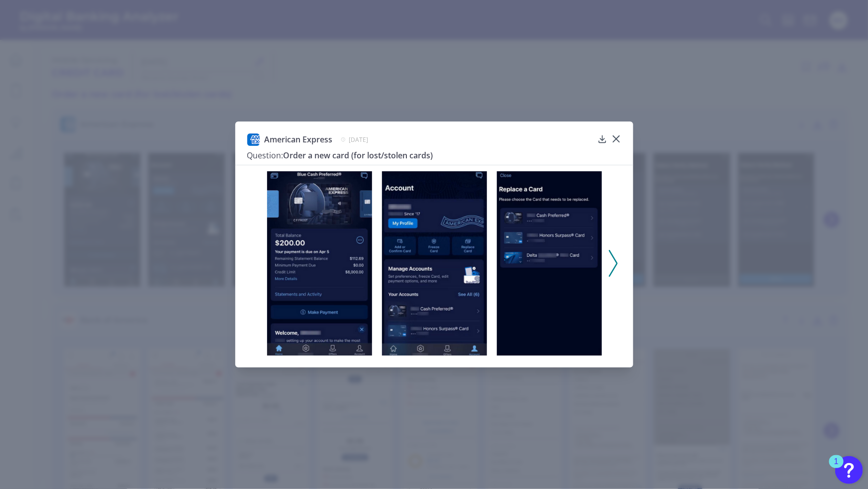 This screenshot has width=868, height=489. What do you see at coordinates (836, 468) in the screenshot?
I see `div: 1` at bounding box center [836, 468].